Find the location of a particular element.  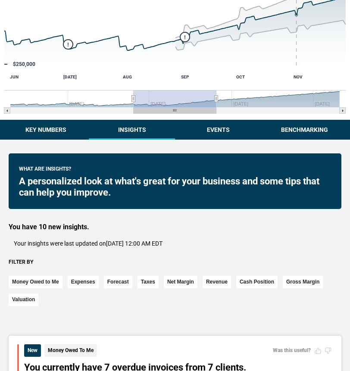

text: AUG is located at coordinates (127, 77).